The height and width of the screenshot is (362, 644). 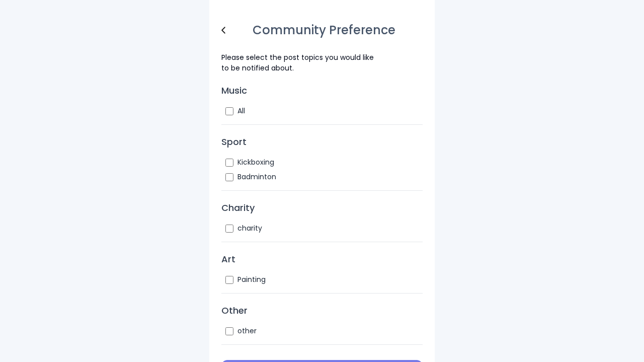 What do you see at coordinates (302, 63) in the screenshot?
I see `p: Please select the post topics you would like to be notified about.` at bounding box center [302, 63].